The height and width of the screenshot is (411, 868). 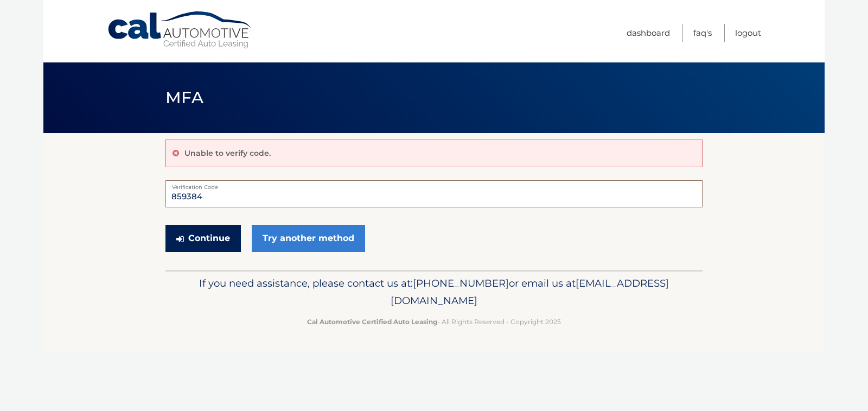 I want to click on strong: Cal Automotive Certified Auto Leasing, so click(x=372, y=321).